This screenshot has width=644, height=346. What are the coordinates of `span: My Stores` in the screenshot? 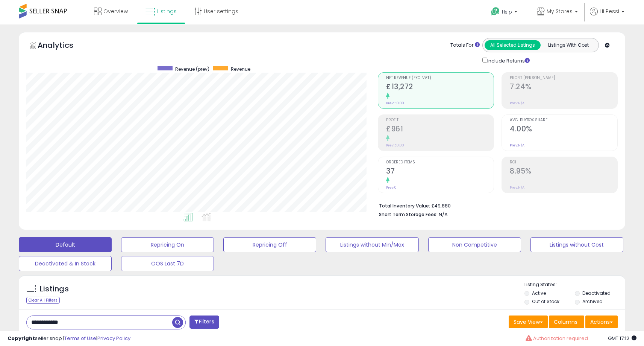 It's located at (559, 11).